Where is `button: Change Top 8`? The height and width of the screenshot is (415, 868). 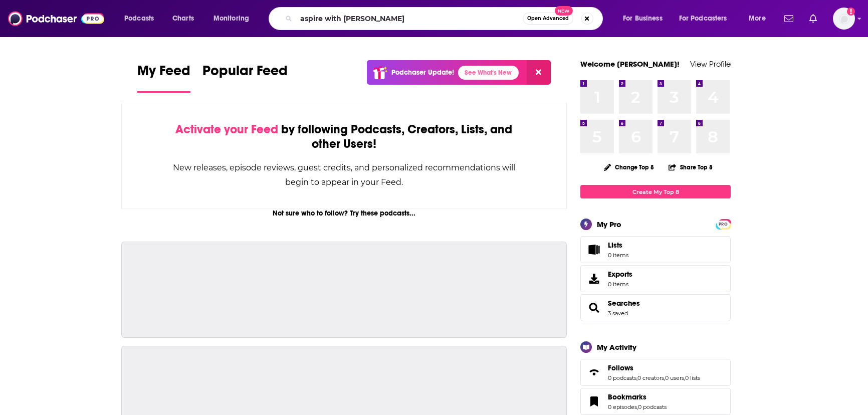
button: Change Top 8 is located at coordinates (629, 167).